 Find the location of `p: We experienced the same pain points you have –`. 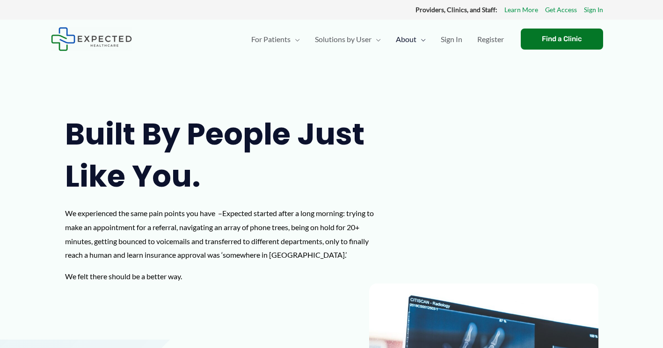

p: We experienced the same pain points you have – is located at coordinates (225, 234).